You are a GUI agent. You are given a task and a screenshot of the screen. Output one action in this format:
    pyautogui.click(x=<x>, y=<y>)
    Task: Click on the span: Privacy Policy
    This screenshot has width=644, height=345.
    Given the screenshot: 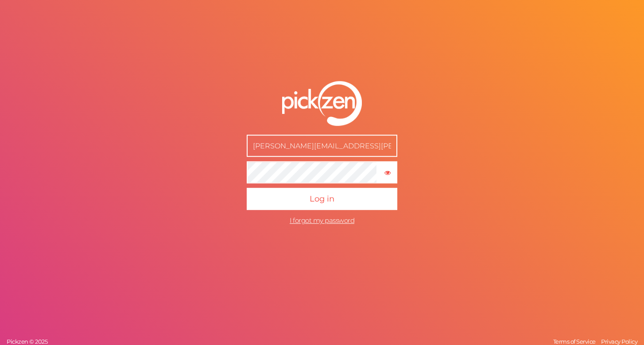 What is the action you would take?
    pyautogui.click(x=619, y=342)
    